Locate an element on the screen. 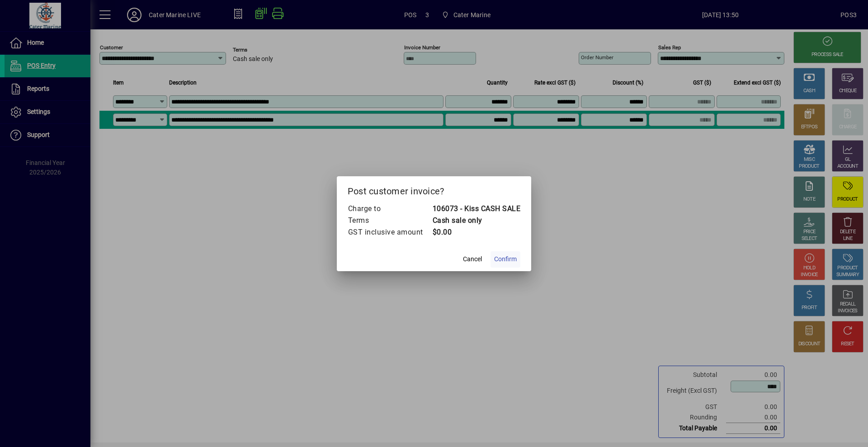 This screenshot has width=868, height=447. td: 106073 - Kiss CASH SALE is located at coordinates (477, 209).